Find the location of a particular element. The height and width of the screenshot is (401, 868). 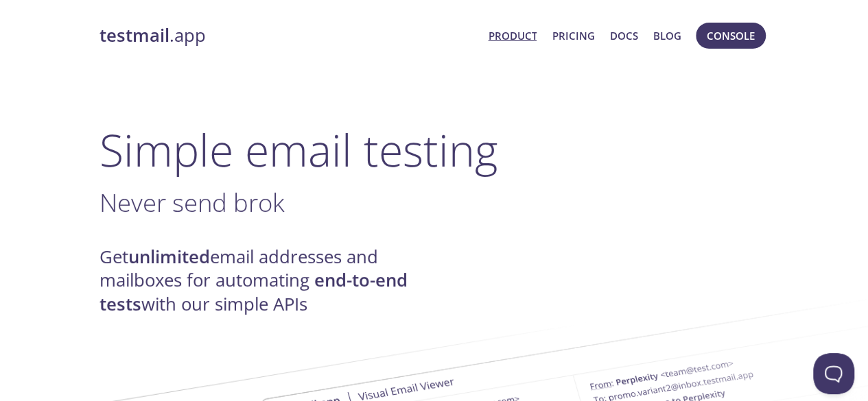

h4: Get email addresses and mailboxes for automating with our simple APIs is located at coordinates (267, 280).